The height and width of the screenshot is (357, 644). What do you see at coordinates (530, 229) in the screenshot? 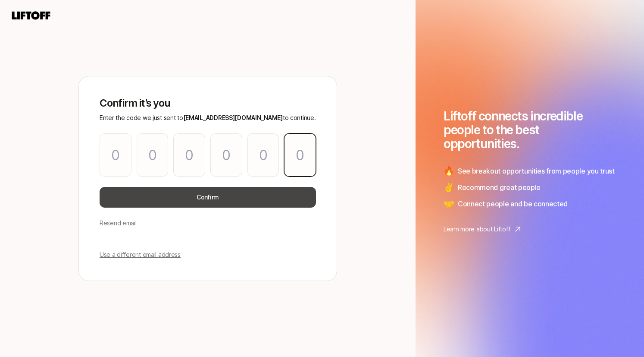
I see `a: Learn more about Liftoff` at bounding box center [530, 229].